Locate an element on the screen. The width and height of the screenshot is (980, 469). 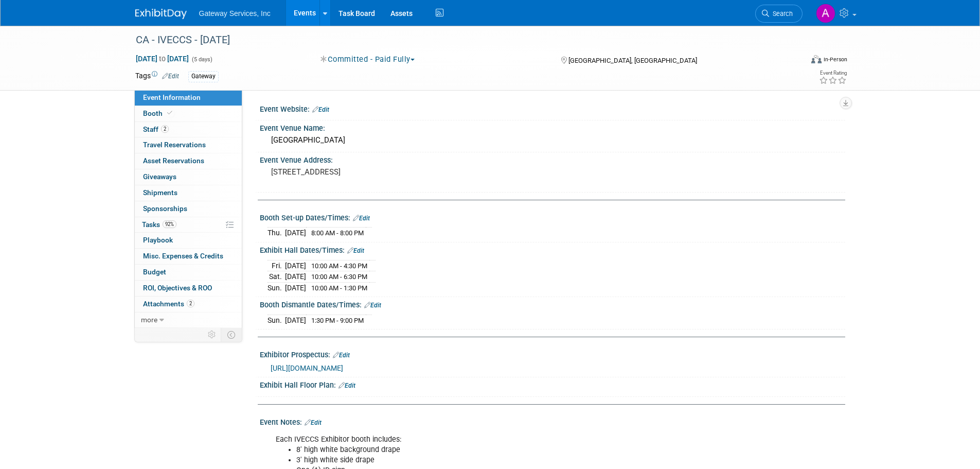
span: Attachments is located at coordinates (169, 304).